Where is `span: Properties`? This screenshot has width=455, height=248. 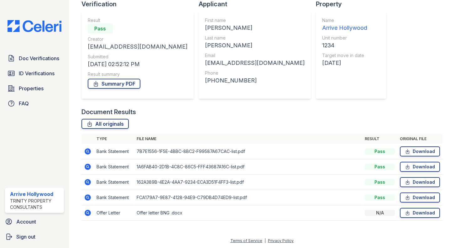 span: Properties is located at coordinates (31, 88).